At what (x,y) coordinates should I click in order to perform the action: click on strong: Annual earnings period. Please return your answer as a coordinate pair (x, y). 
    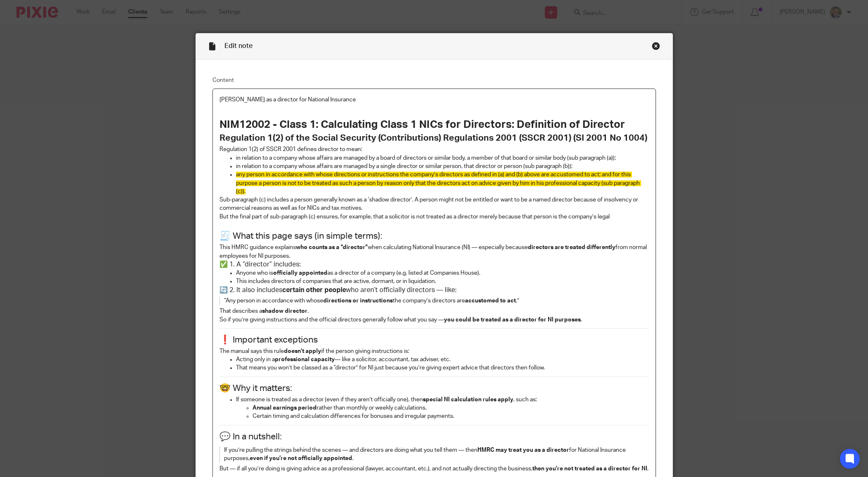
    Looking at the image, I should click on (285, 408).